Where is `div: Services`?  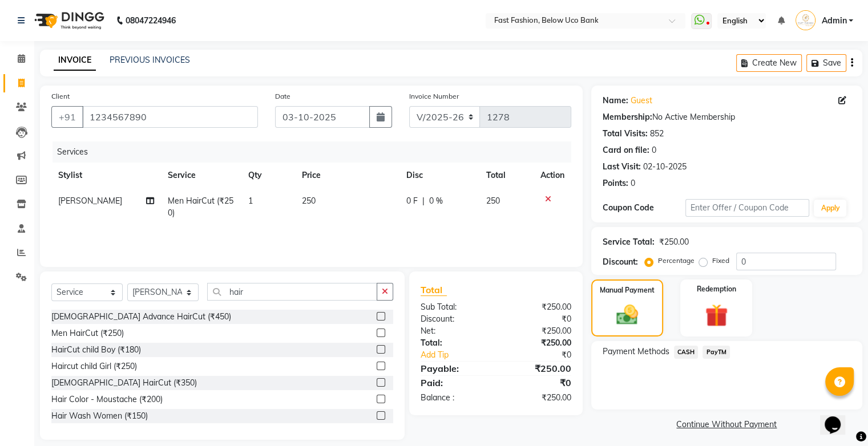 div: Services is located at coordinates (316, 152).